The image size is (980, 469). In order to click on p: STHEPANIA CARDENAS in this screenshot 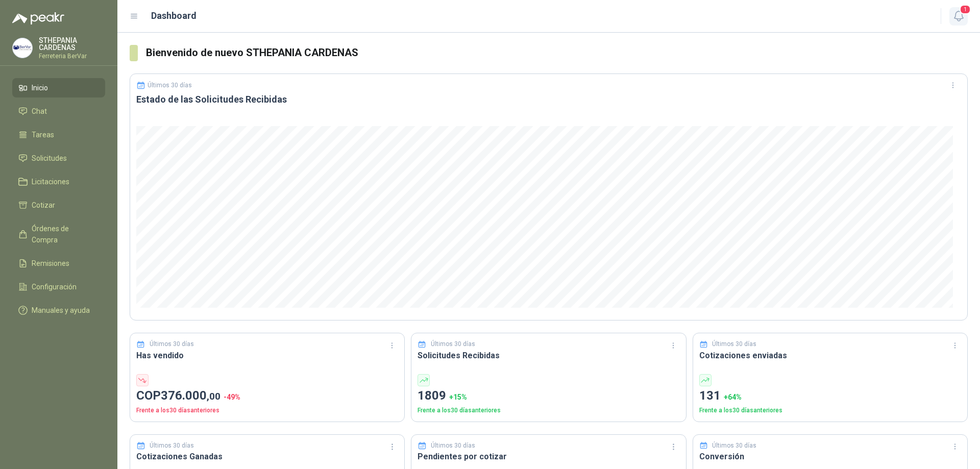, I will do `click(72, 44)`.